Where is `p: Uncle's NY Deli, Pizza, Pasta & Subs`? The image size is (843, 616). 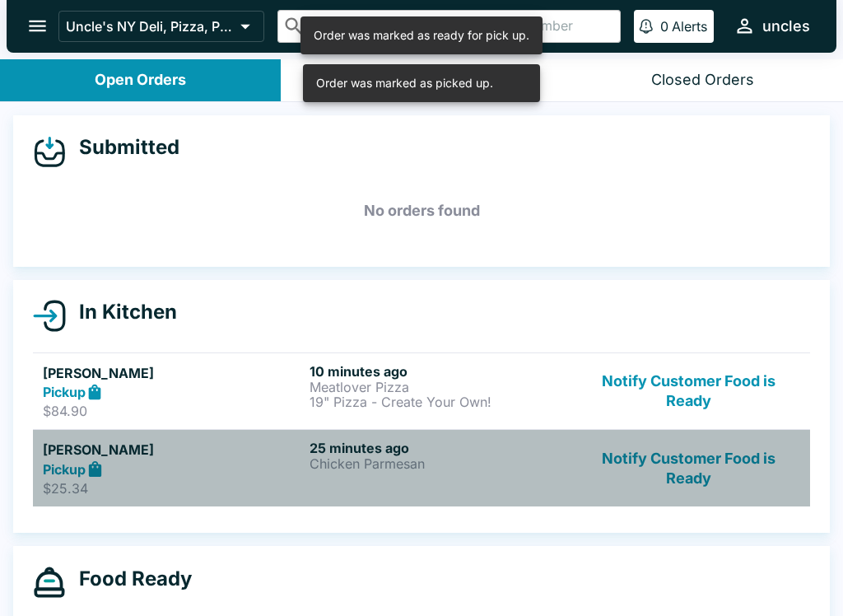
p: Uncle's NY Deli, Pizza, Pasta & Subs is located at coordinates (150, 26).